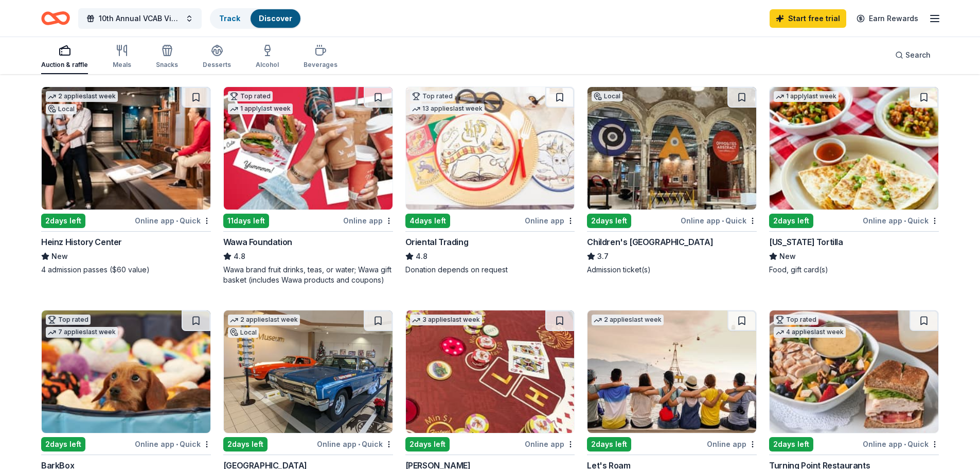 The height and width of the screenshot is (469, 980). What do you see at coordinates (126, 270) in the screenshot?
I see `div: 4 admission passes ($60 value)` at bounding box center [126, 270].